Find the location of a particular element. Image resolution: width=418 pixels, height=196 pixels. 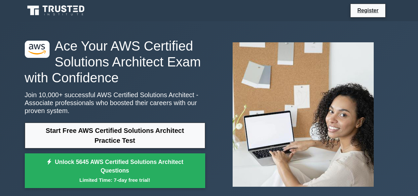

p: Join 10,000+ successful AWS Certified Solutions Architect - Associate professionals who boosted t... is located at coordinates (115, 103).